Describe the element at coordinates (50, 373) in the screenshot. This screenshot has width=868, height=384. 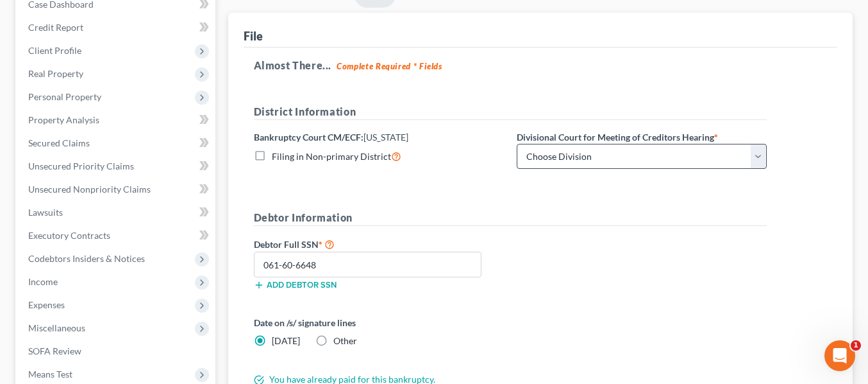
I see `span: Means Test` at that location.